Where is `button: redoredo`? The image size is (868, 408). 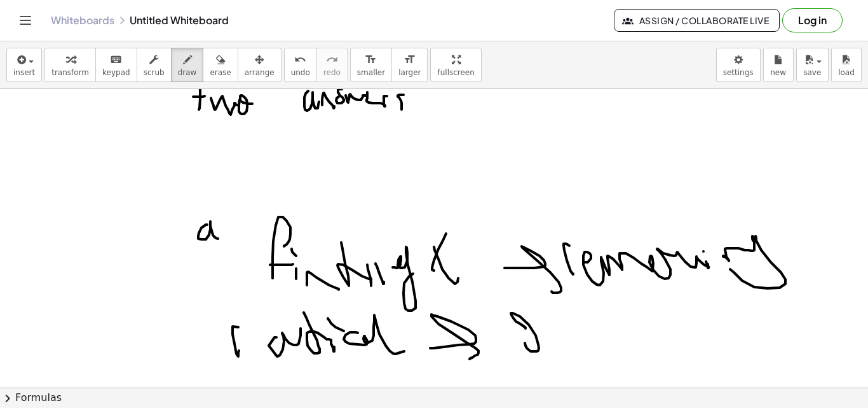 button: redoredo is located at coordinates (332, 65).